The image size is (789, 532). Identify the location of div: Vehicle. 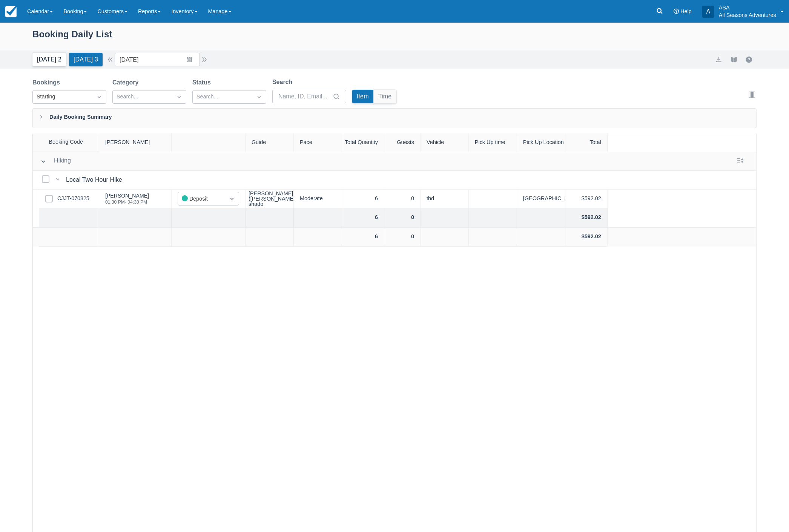
(445, 143).